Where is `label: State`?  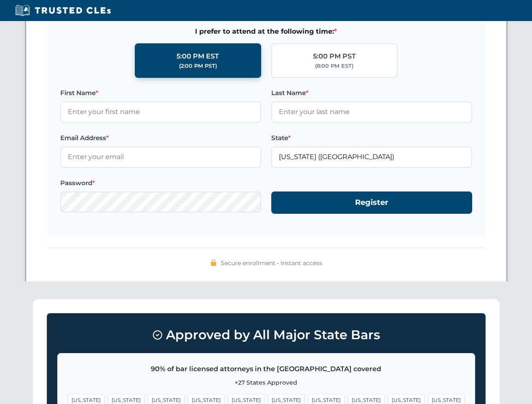 label: State is located at coordinates (371, 138).